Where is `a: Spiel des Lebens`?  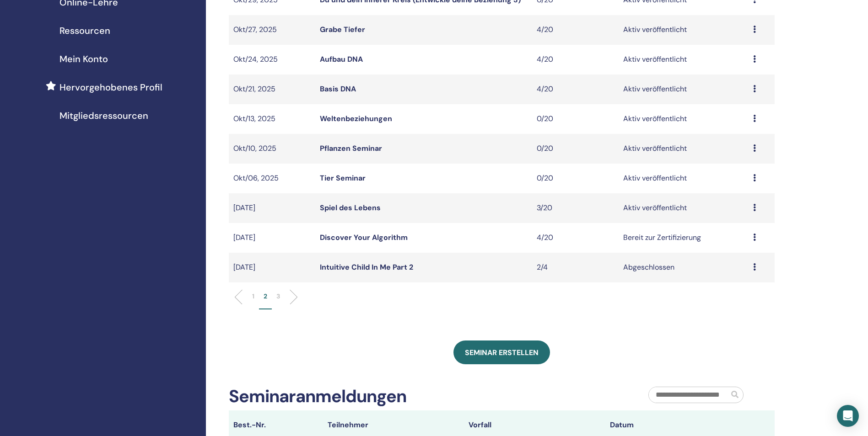 a: Spiel des Lebens is located at coordinates (350, 207).